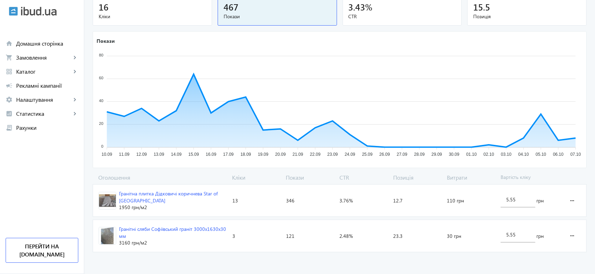 Image resolution: width=595 pixels, height=274 pixels. What do you see at coordinates (44, 58) in the screenshot?
I see `span: Замовлення` at bounding box center [44, 58].